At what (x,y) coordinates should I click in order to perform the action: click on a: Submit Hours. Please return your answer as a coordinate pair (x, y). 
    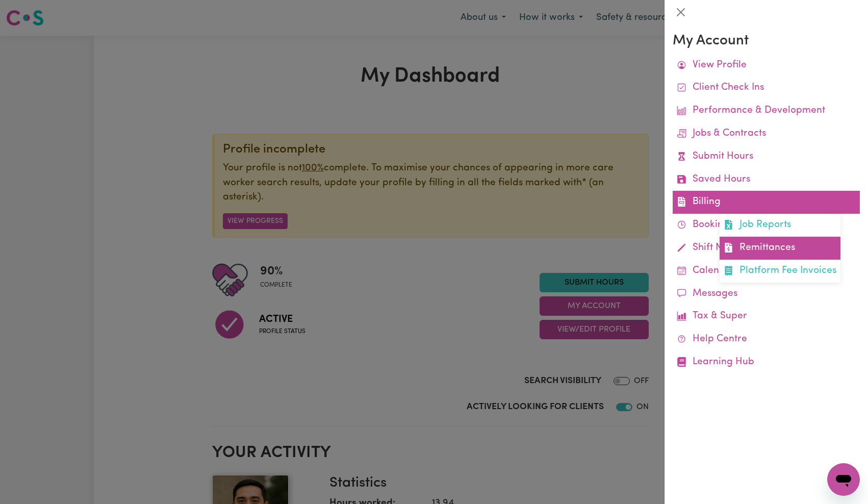
    Looking at the image, I should click on (766, 157).